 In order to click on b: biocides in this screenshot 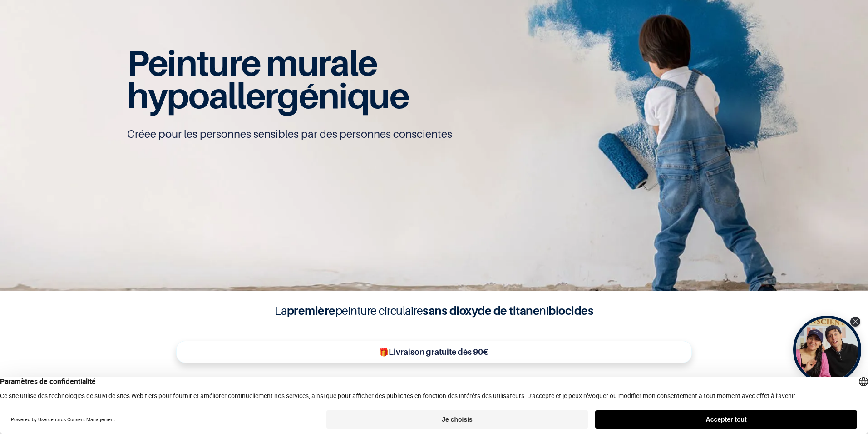, I will do `click(570, 310)`.